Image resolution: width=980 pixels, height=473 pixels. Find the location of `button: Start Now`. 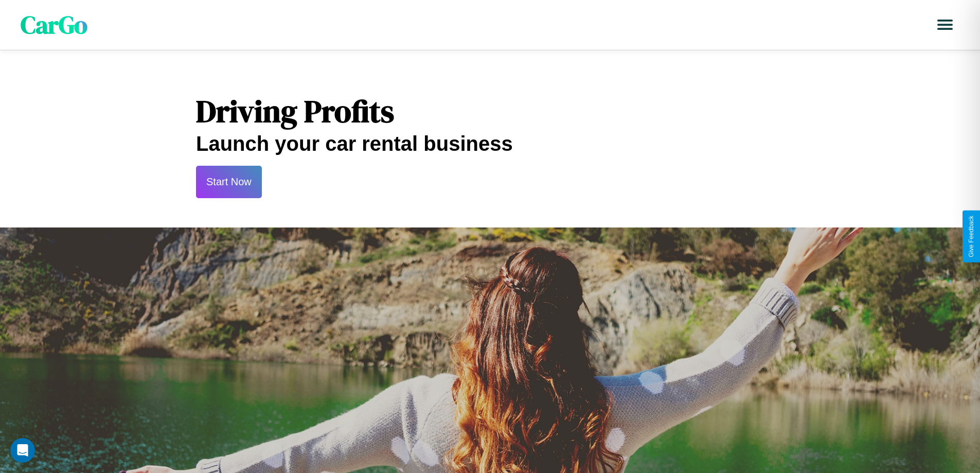

button: Start Now is located at coordinates (229, 182).